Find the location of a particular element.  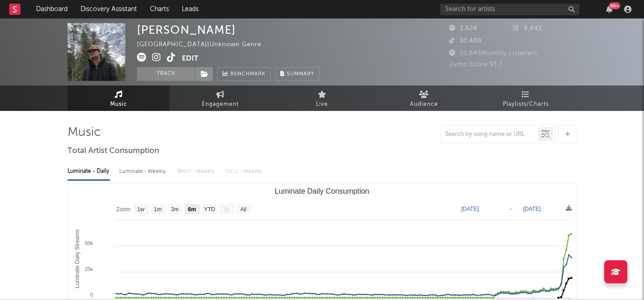

text: All is located at coordinates (243, 209).